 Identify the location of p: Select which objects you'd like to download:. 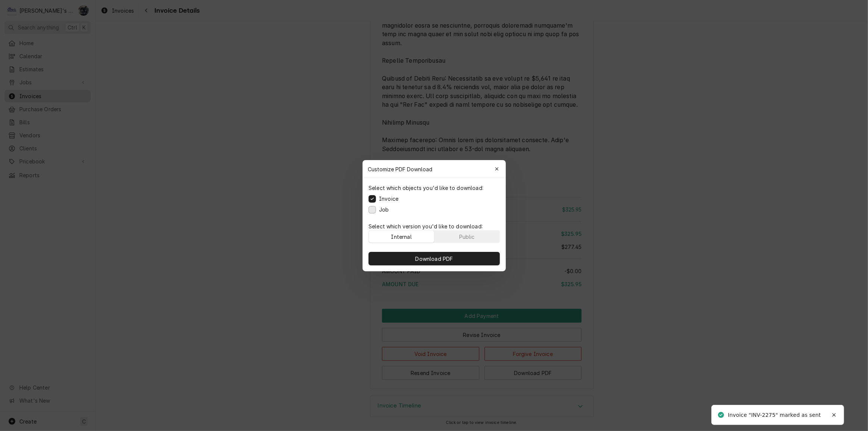
(426, 188).